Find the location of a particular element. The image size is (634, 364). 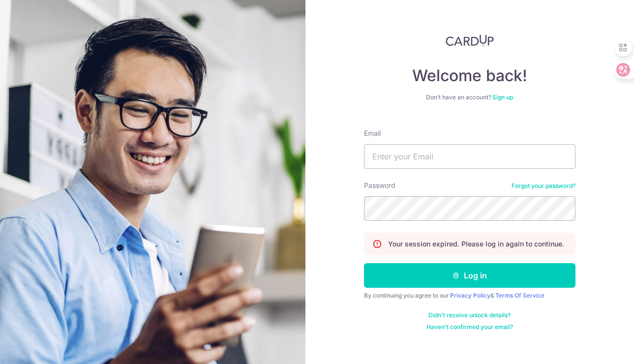

input: Enter your Email is located at coordinates (470, 157).